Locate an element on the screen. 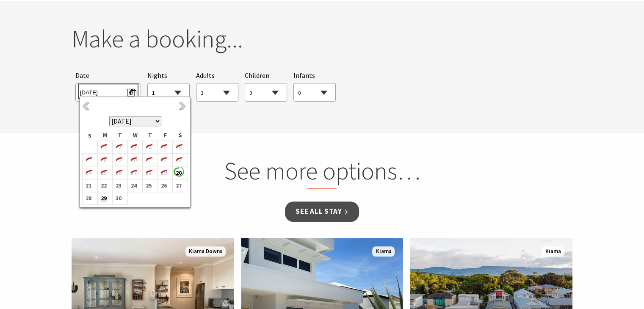  b: 26 is located at coordinates (164, 185).